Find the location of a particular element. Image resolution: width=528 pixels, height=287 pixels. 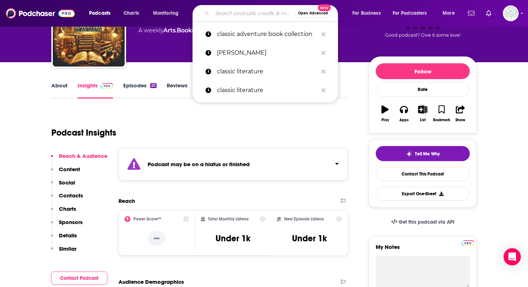

button: Contact Podcast is located at coordinates (79, 278).